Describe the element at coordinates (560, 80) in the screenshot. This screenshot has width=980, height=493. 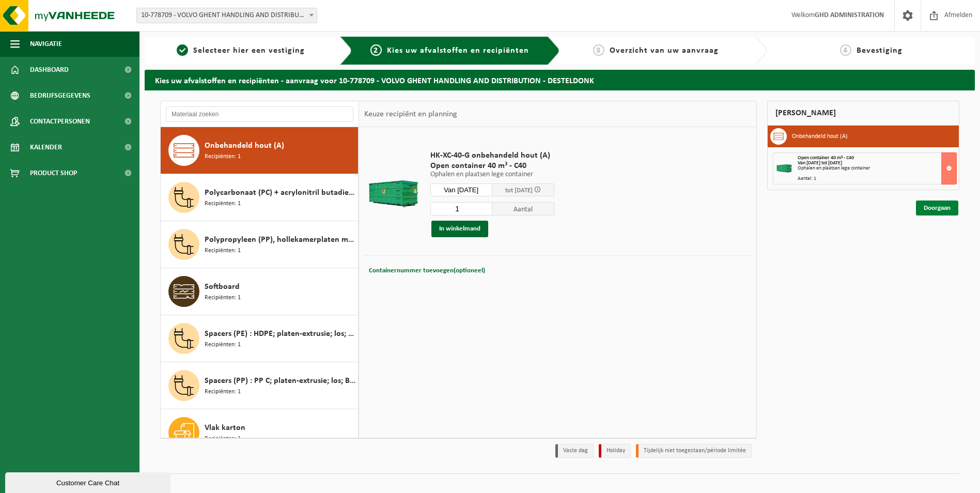
I see `h2: Kies uw afvalstoffen en recipiënten - aanvraag voor 10-778709 - VOLVO GHENT HANDLING AND DISTRIBU...` at that location.